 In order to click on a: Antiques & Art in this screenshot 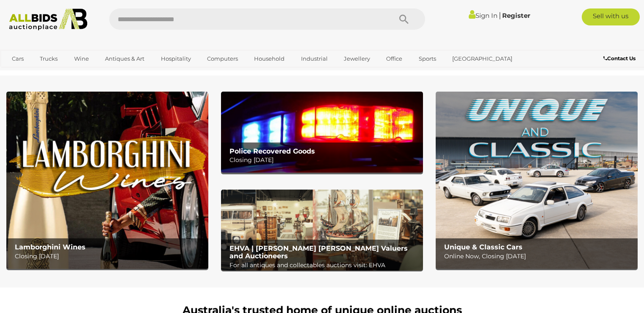, I will do `click(124, 58)`.